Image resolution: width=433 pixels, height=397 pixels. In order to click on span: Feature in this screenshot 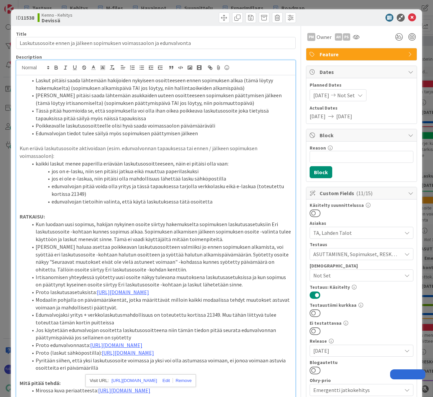, I will do `click(362, 54)`.